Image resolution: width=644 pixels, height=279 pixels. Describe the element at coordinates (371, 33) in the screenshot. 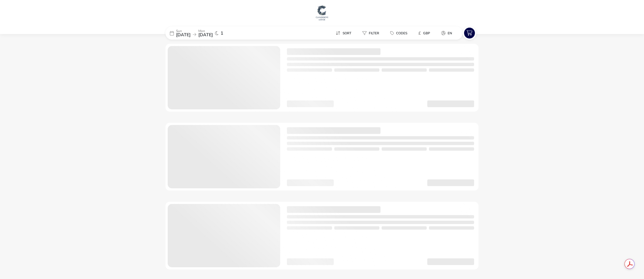

I see `button: Filter` at that location.